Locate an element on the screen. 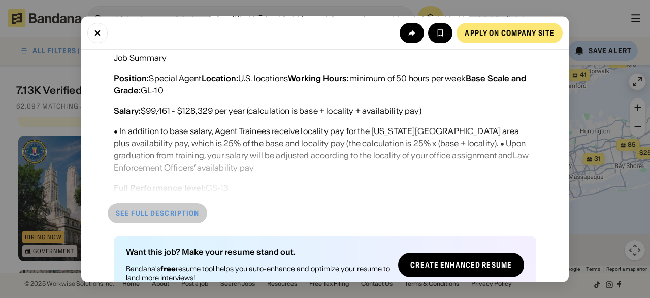 The width and height of the screenshot is (650, 298). div: Apply on company site is located at coordinates (509, 33).